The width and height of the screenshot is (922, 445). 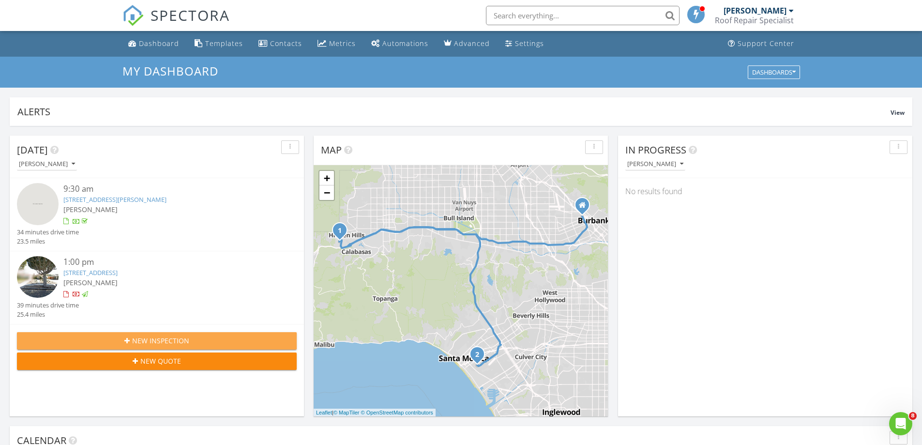 What do you see at coordinates (761, 44) in the screenshot?
I see `a: Support Center` at bounding box center [761, 44].